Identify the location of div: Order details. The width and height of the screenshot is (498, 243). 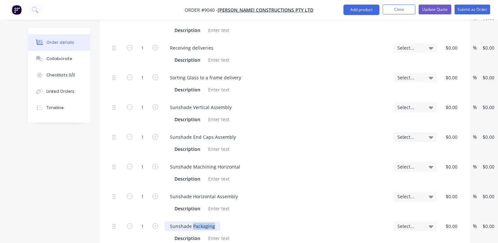
(60, 42).